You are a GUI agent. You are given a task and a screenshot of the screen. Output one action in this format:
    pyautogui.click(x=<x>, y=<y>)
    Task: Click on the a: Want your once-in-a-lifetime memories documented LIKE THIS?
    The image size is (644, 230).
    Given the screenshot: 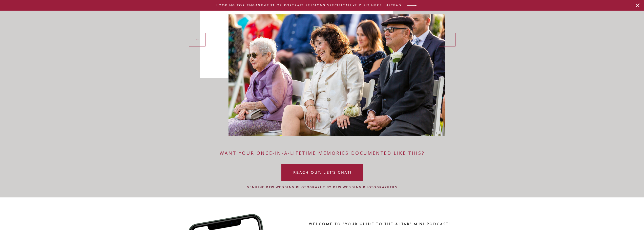 What is the action you would take?
    pyautogui.click(x=322, y=153)
    